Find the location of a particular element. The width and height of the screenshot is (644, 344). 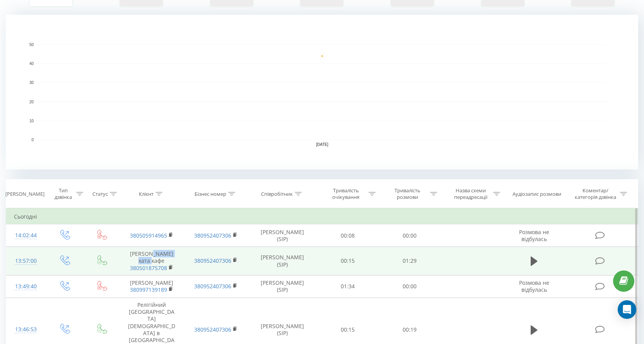

td: Сьогодні is located at coordinates (322, 216).